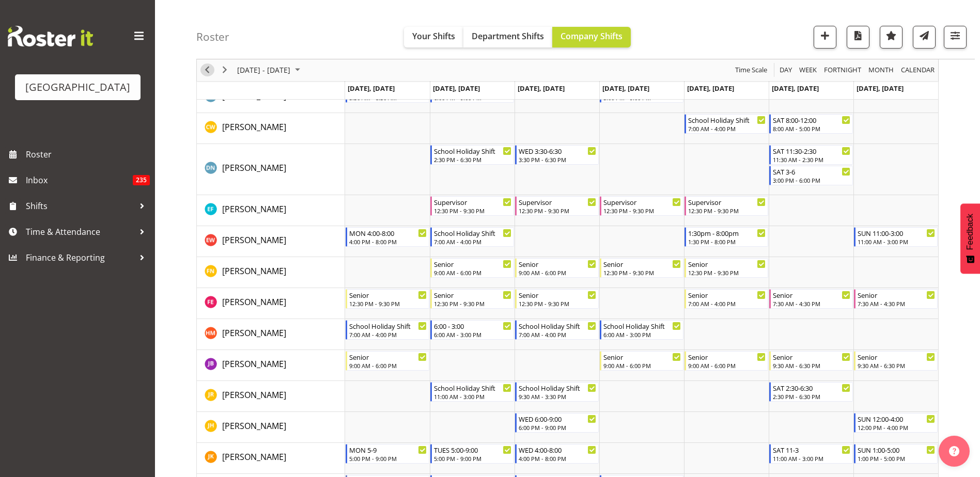 The height and width of the screenshot is (477, 980). What do you see at coordinates (727, 233) in the screenshot?
I see `div: 1:30pm - 8:00pm` at bounding box center [727, 233].